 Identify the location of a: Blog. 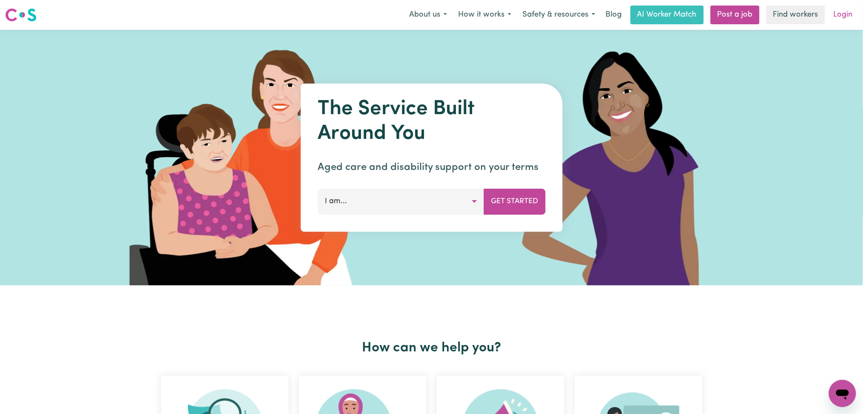
(614, 15).